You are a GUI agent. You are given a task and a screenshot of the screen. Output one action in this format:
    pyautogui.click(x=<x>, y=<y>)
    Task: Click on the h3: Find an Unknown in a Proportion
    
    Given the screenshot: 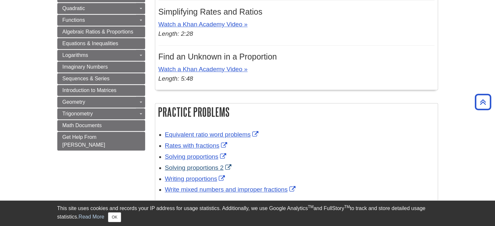 What is the action you would take?
    pyautogui.click(x=296, y=57)
    